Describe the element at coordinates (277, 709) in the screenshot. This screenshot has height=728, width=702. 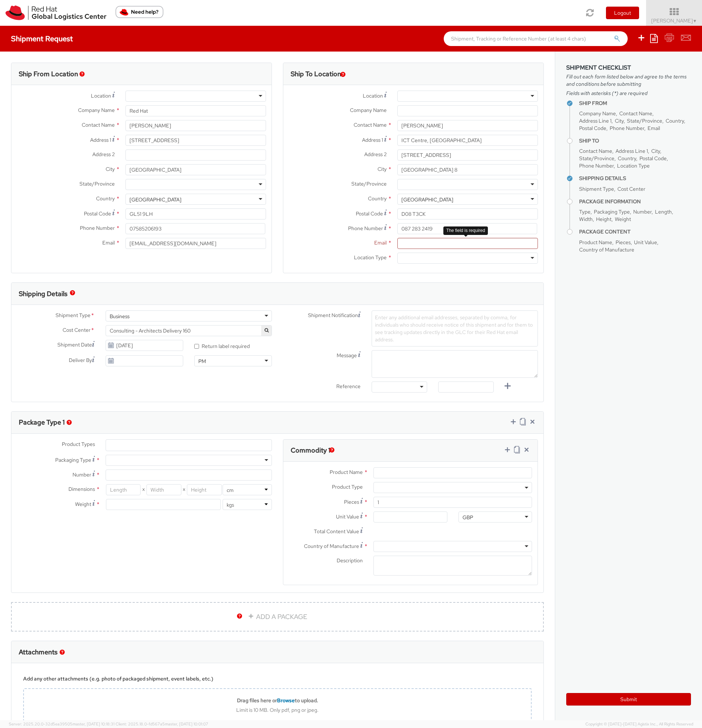
I see `div: Limit is 10 MB. Only pdf, png or jpeg.` at that location.